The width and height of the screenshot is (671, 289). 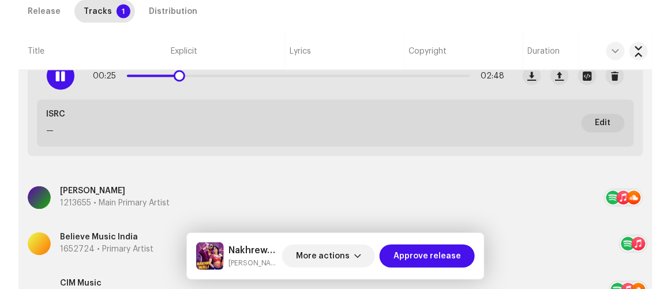 What do you see at coordinates (328, 256) in the screenshot?
I see `button: More actions` at bounding box center [328, 256].